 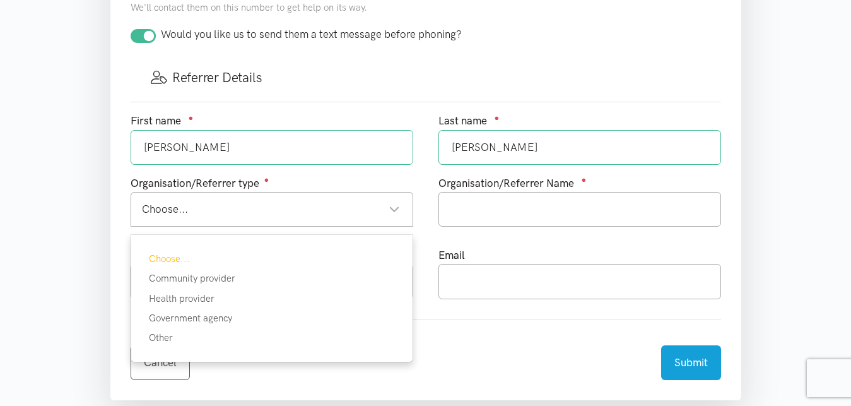 I want to click on label: Email, so click(x=452, y=255).